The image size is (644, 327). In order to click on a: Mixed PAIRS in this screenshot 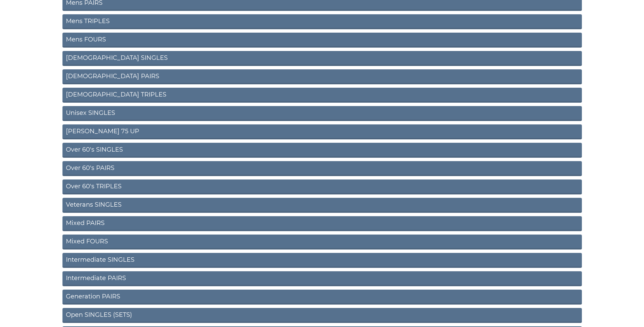, I will do `click(322, 224)`.